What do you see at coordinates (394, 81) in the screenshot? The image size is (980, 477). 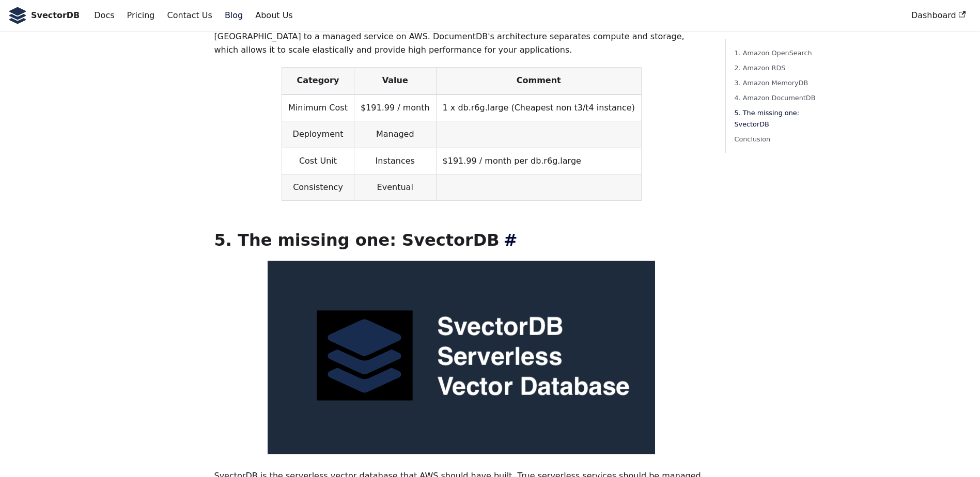 I see `th: Value` at bounding box center [394, 81].